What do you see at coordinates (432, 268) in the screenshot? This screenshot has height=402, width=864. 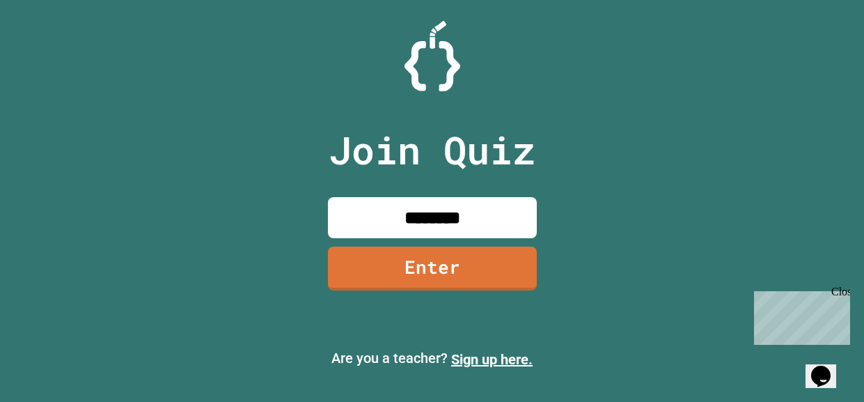 I see `a: Enter` at bounding box center [432, 268].